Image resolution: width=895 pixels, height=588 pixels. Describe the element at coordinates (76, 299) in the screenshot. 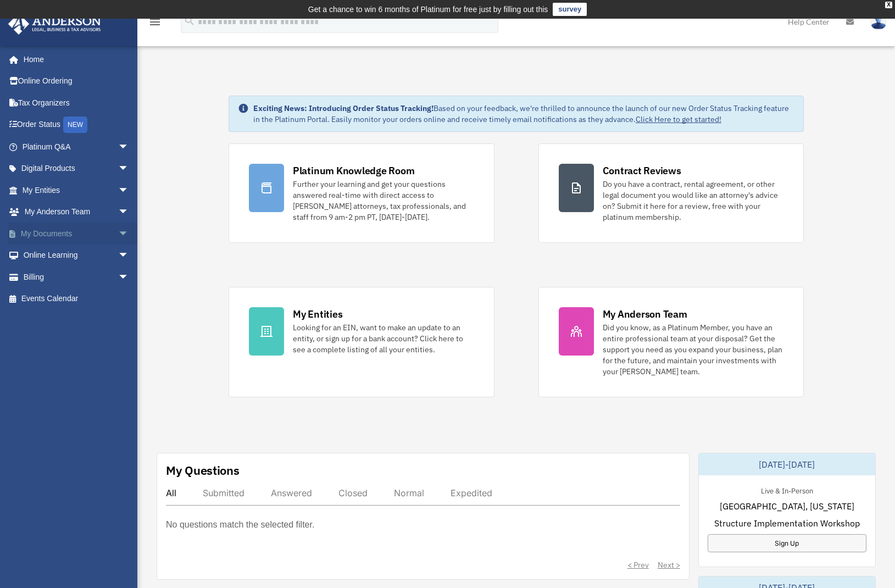

I see `a: Events Calendar` at that location.